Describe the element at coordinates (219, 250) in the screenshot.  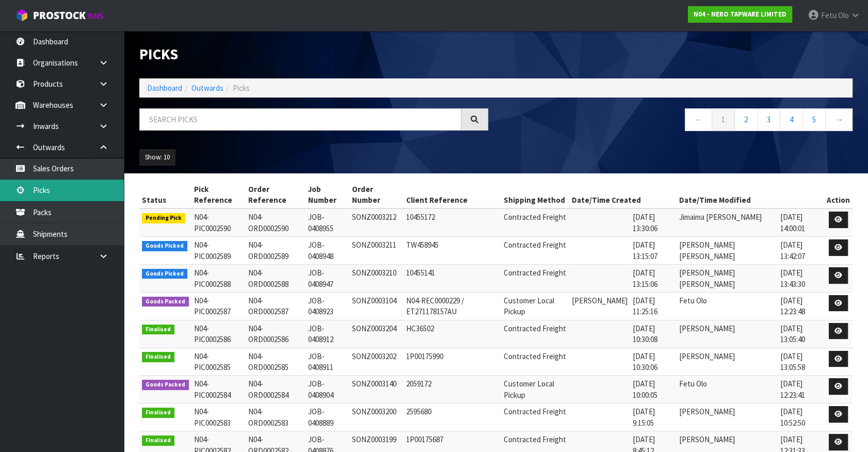
I see `td: N04-PIC0002589` at that location.